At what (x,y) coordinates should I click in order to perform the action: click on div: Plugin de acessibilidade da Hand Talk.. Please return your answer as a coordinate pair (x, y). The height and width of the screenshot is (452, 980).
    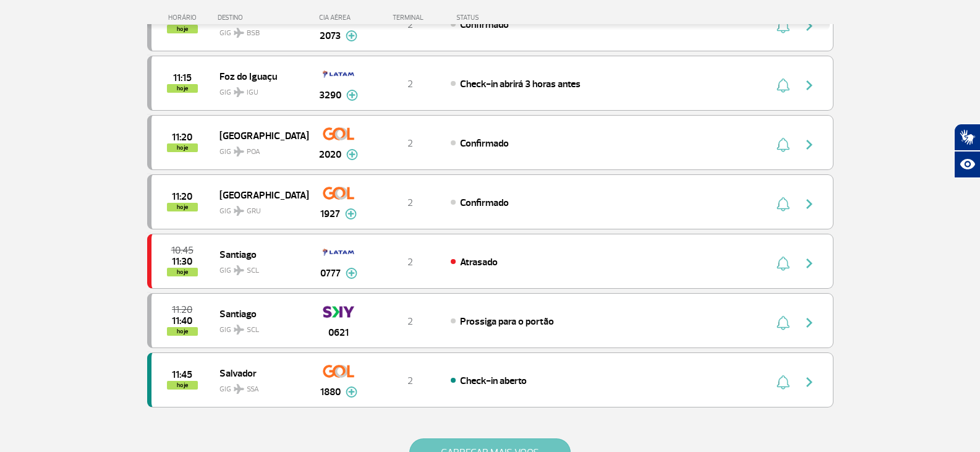
    Looking at the image, I should click on (967, 151).